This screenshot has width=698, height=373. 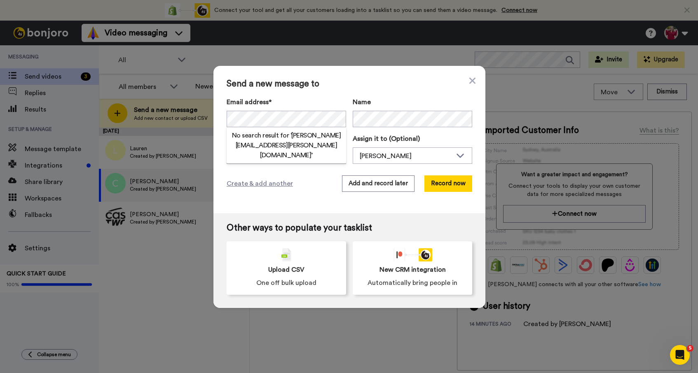 What do you see at coordinates (378, 184) in the screenshot?
I see `button: Add and record later` at bounding box center [378, 184].